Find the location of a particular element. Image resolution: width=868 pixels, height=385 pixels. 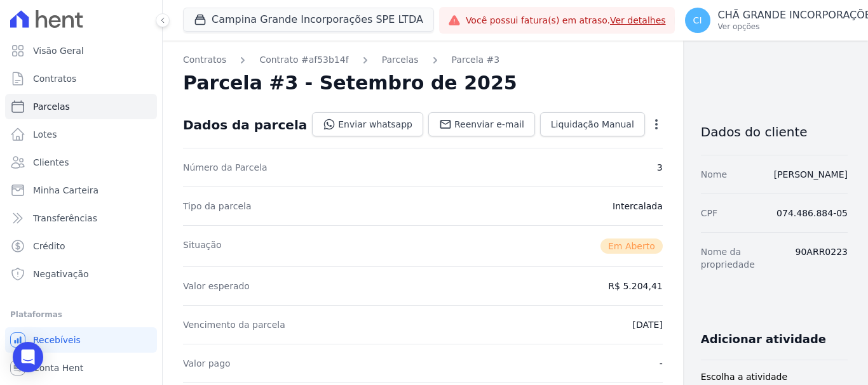

a: Negativação is located at coordinates (81, 275).